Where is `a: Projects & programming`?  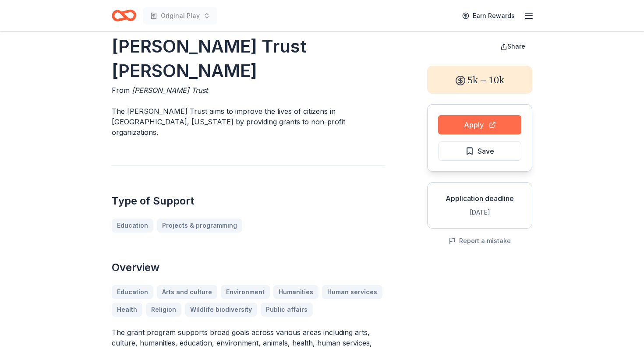 a: Projects & programming is located at coordinates (199, 225).